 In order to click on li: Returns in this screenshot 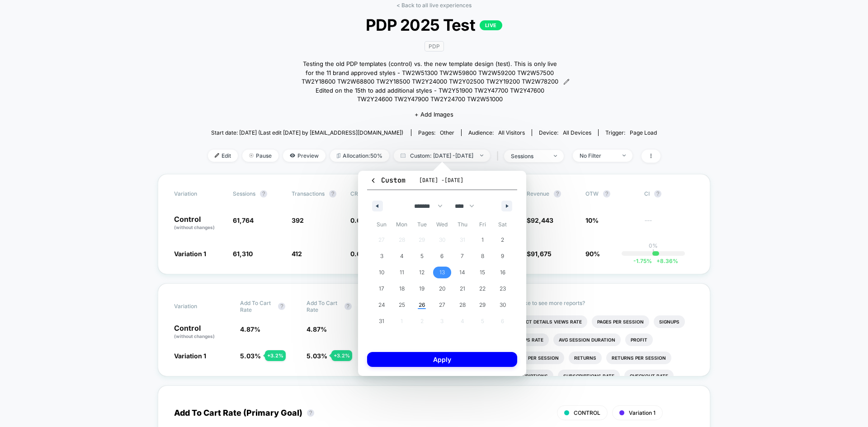, I will do `click(585, 358)`.